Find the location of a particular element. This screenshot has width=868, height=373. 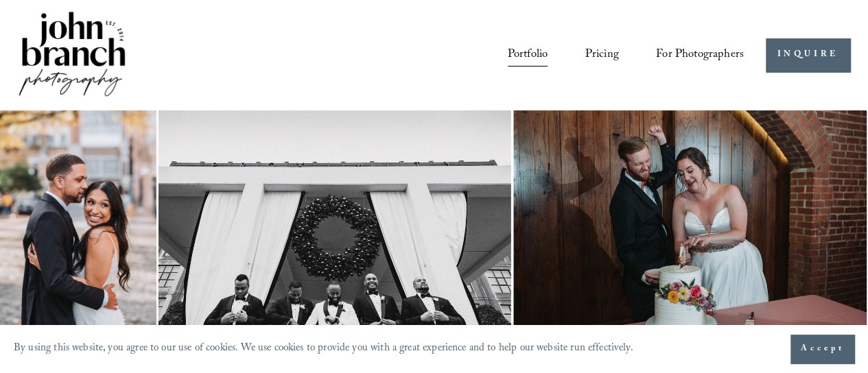

img: Group of men in tuxedos standing under a large wreath on a building's entrance. is located at coordinates (335, 228).